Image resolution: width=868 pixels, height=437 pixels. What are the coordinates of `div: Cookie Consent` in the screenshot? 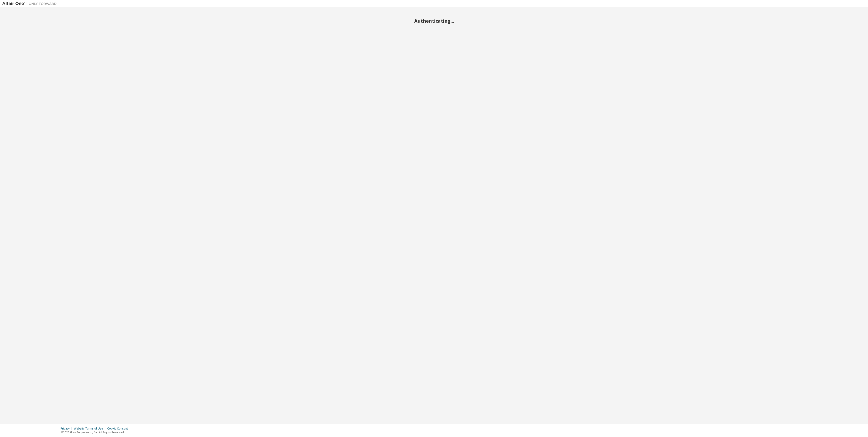 It's located at (119, 429).